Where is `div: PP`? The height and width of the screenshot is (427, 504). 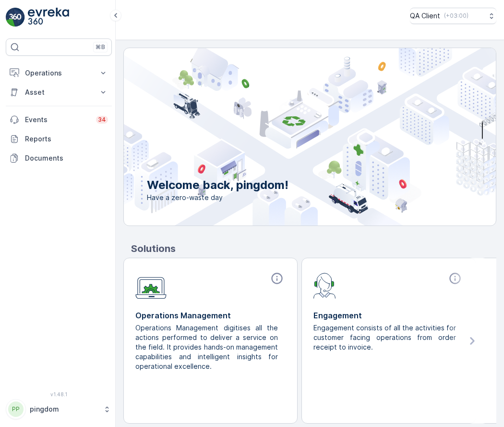
div: PP is located at coordinates (16, 409).